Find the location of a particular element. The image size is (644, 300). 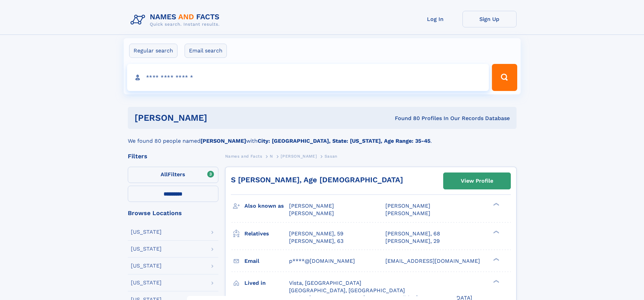

div: Found 80 Profiles In Our Records Database is located at coordinates (405, 118).